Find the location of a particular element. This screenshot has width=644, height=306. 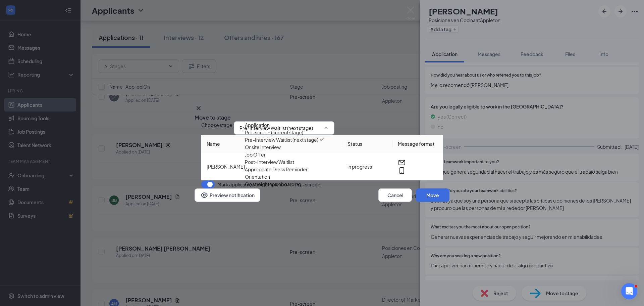

th: Message format is located at coordinates (417, 144).